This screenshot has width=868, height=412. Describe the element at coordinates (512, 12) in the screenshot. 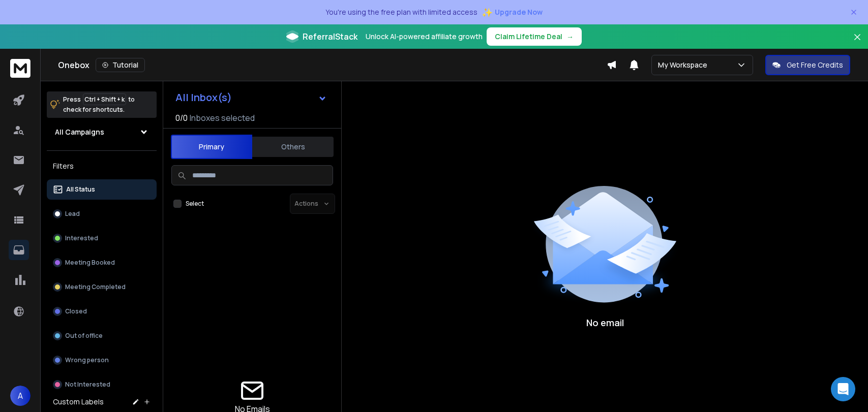

I see `button: ✨Upgrade Now` at that location.